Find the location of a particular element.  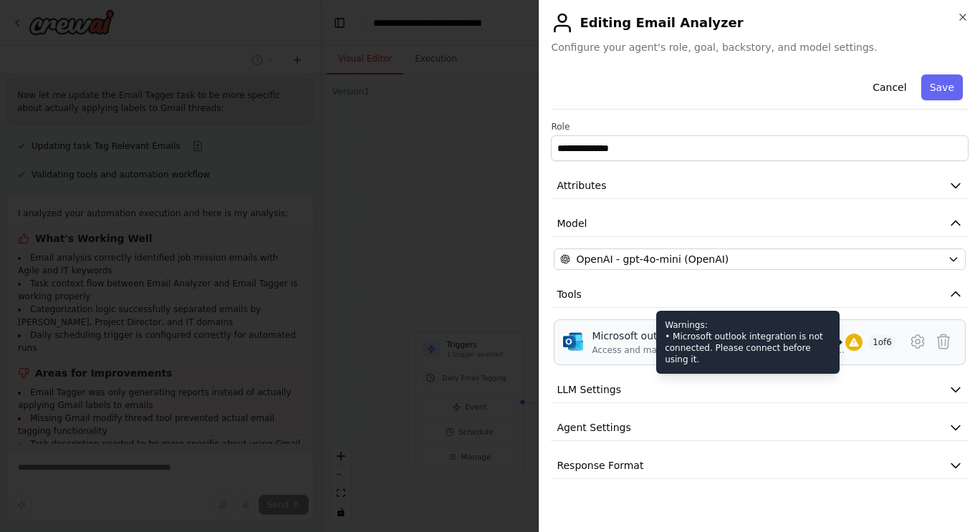

img: Microsoft outlook is located at coordinates (574, 342).